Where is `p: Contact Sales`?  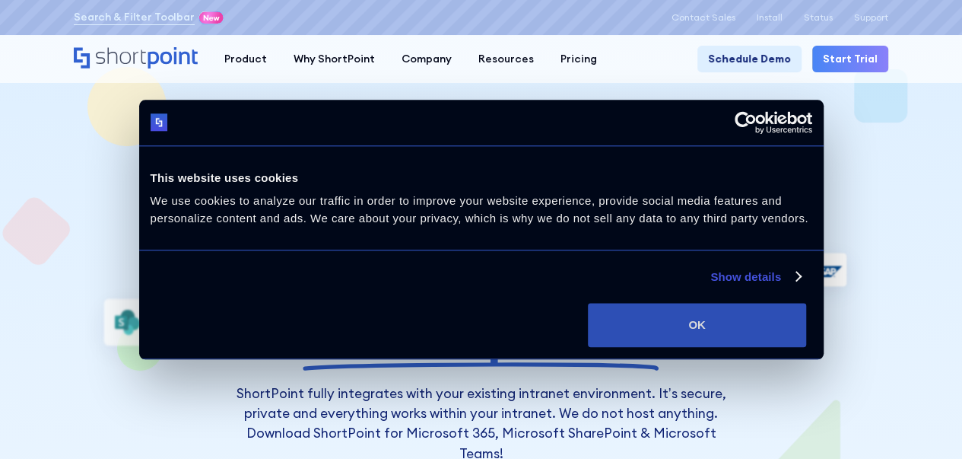
p: Contact Sales is located at coordinates (703, 17).